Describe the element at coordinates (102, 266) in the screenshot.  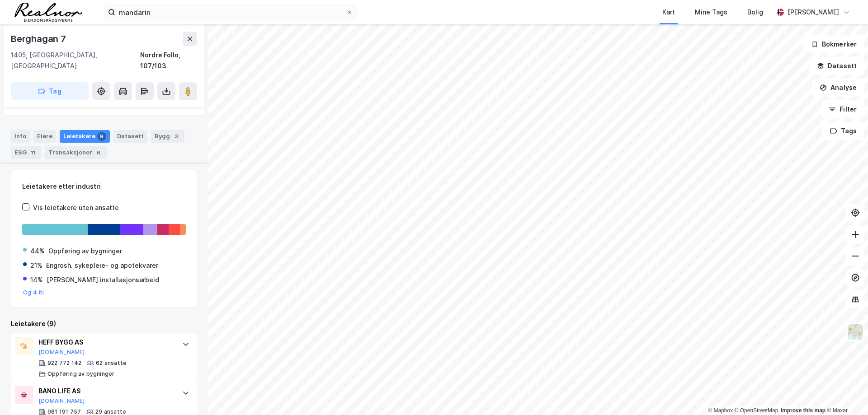
I see `div: Engrosh. sykepleie- og apotekvarer` at that location.